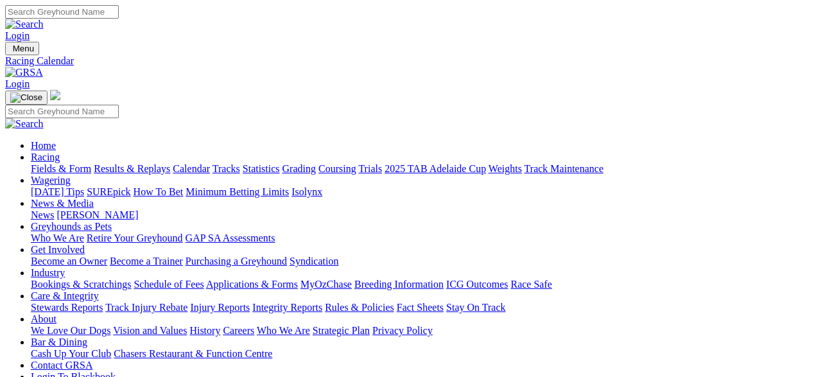 The height and width of the screenshot is (377, 814). Describe the element at coordinates (108, 191) in the screenshot. I see `a: SUREpick` at that location.